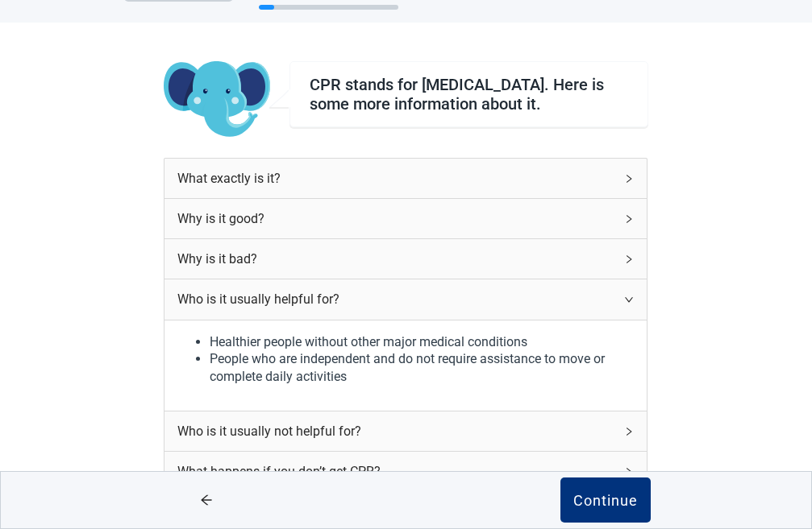 Image resolution: width=812 pixels, height=529 pixels. Describe the element at coordinates (216, 100) in the screenshot. I see `img: Koda Elephant` at that location.